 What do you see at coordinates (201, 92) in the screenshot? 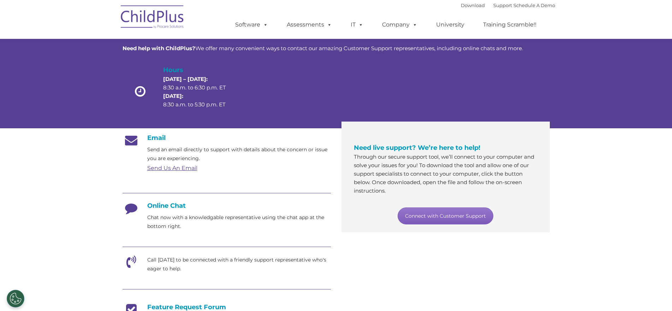
I see `p: 8:30 a.m. to 6:30 p.m. ET 8:30 a.m. to 5:30 p.m. ET` at bounding box center [201, 92].